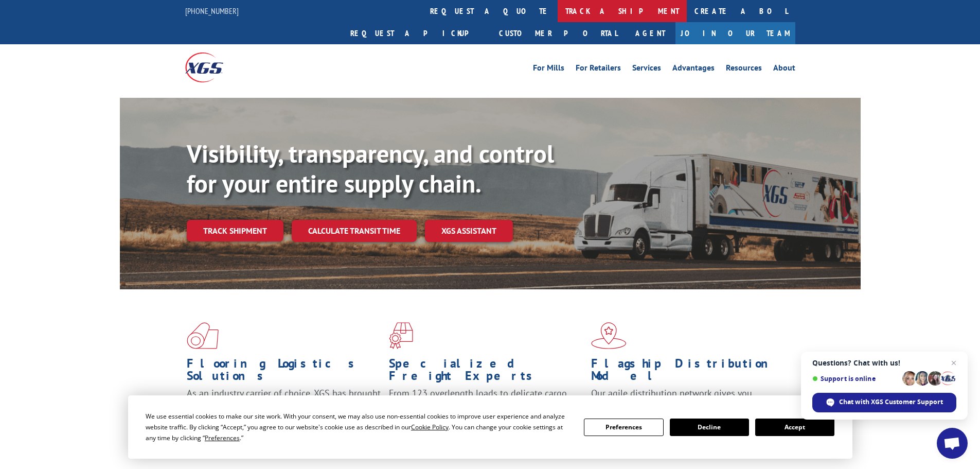 Image resolution: width=980 pixels, height=469 pixels. I want to click on span: Questions? Chat with us!, so click(884, 363).